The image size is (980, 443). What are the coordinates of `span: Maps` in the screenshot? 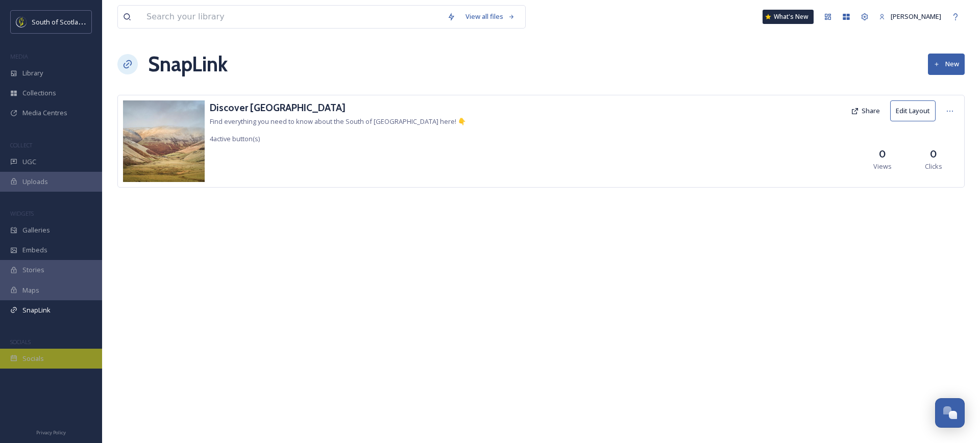 It's located at (31, 290).